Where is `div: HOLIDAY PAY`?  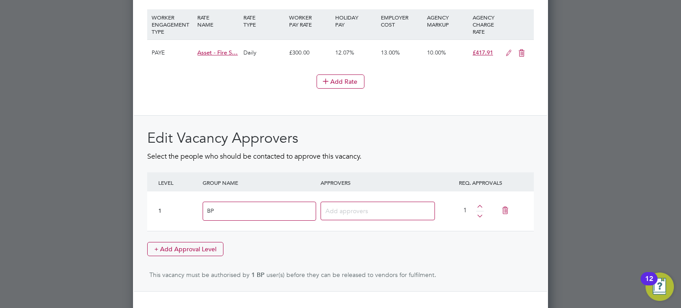 div: HOLIDAY PAY is located at coordinates (355, 21).